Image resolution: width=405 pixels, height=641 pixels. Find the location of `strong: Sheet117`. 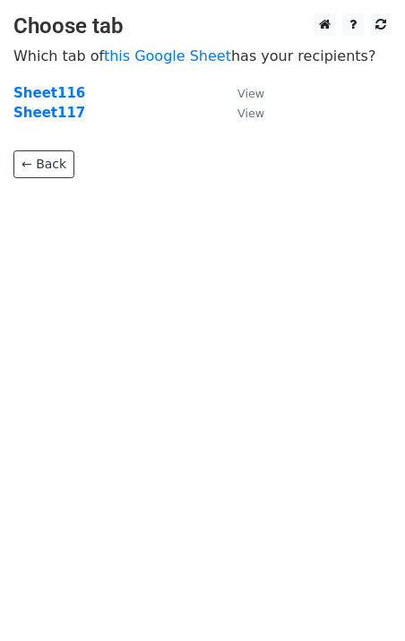

strong: Sheet117 is located at coordinates (49, 113).